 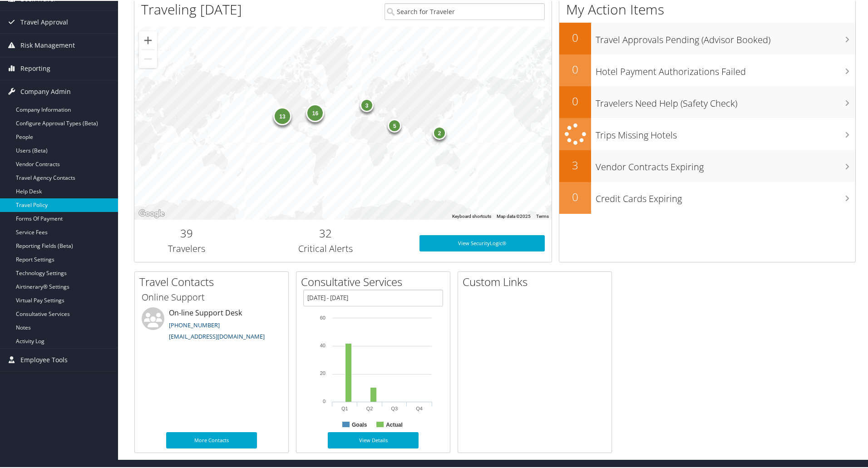 I want to click on text: Q1, so click(x=344, y=407).